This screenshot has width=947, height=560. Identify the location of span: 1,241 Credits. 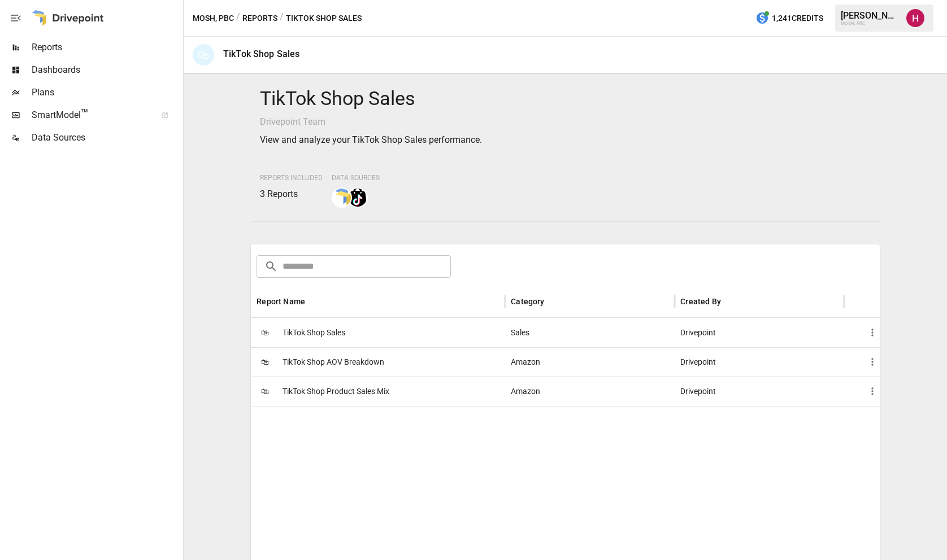
(797, 18).